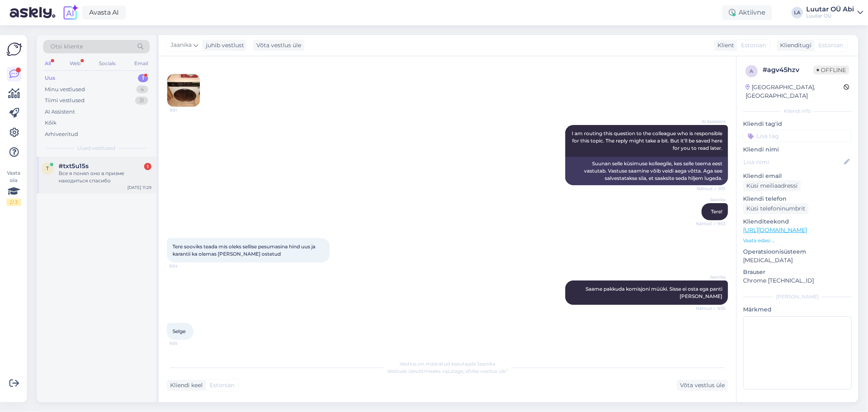 This screenshot has width=868, height=412. Describe the element at coordinates (752, 71) in the screenshot. I see `span: a` at that location.